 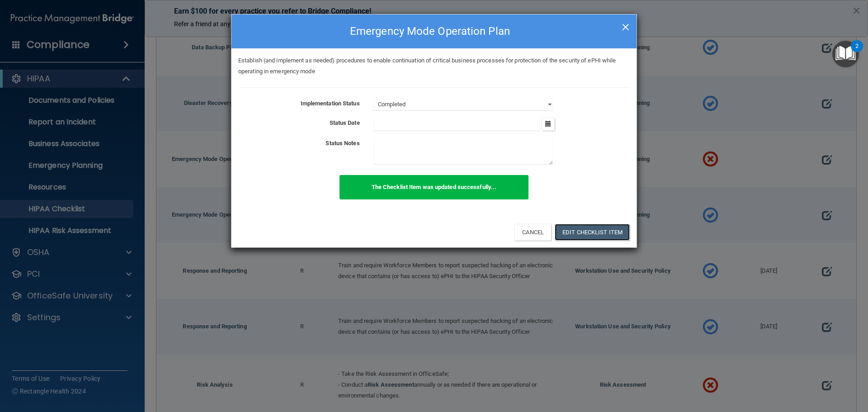 What do you see at coordinates (342, 143) in the screenshot?
I see `b: Status Notes` at bounding box center [342, 143].